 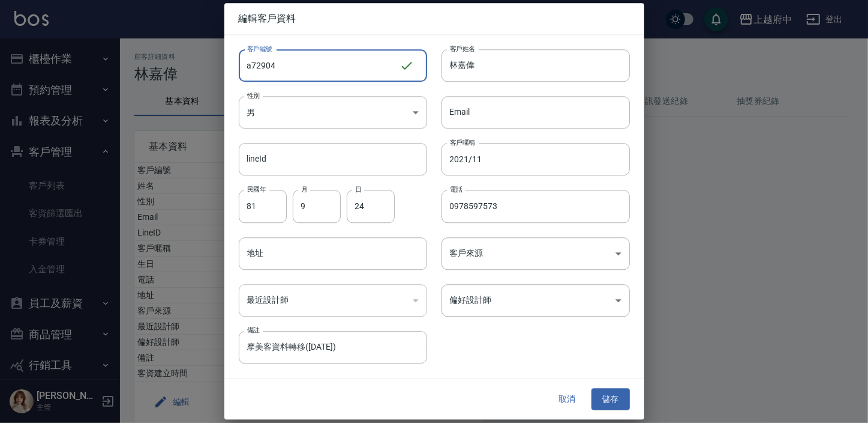 What do you see at coordinates (611, 399) in the screenshot?
I see `button: 儲存` at bounding box center [611, 399].